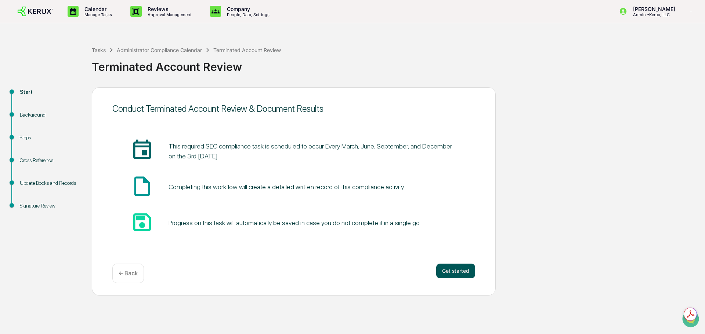 Image resolution: width=705 pixels, height=334 pixels. I want to click on span: Pylon, so click(81, 127).